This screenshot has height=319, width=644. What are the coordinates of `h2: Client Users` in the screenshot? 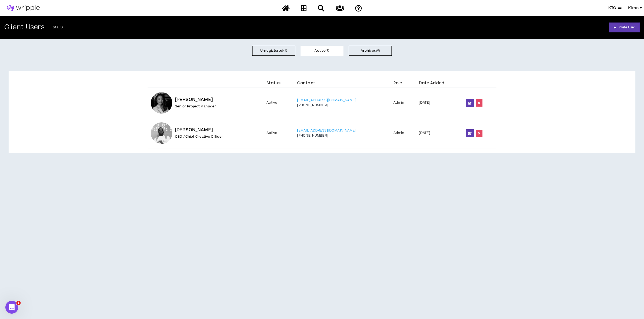 It's located at (24, 27).